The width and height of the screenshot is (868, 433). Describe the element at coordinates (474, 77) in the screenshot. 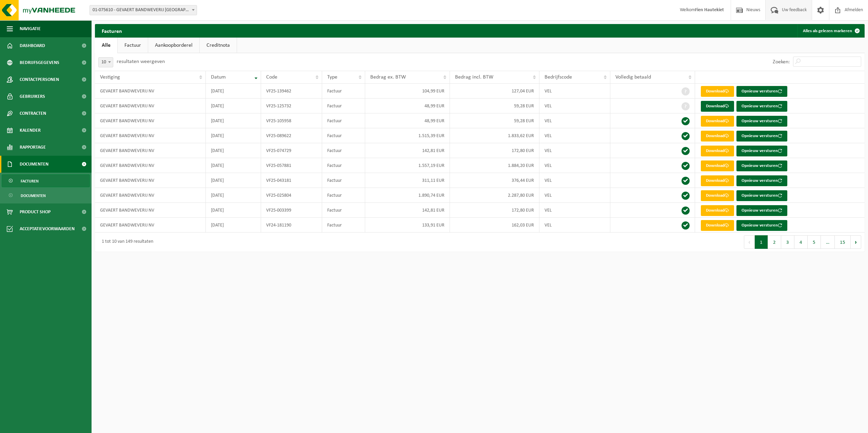

I see `span: Bedrag incl. BTW` at that location.